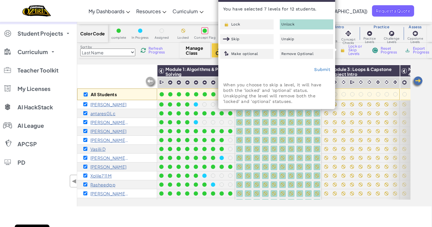 Image resolution: width=432 pixels, height=227 pixels. Describe the element at coordinates (375, 50) in the screenshot. I see `img: IconReset.svg` at that location.